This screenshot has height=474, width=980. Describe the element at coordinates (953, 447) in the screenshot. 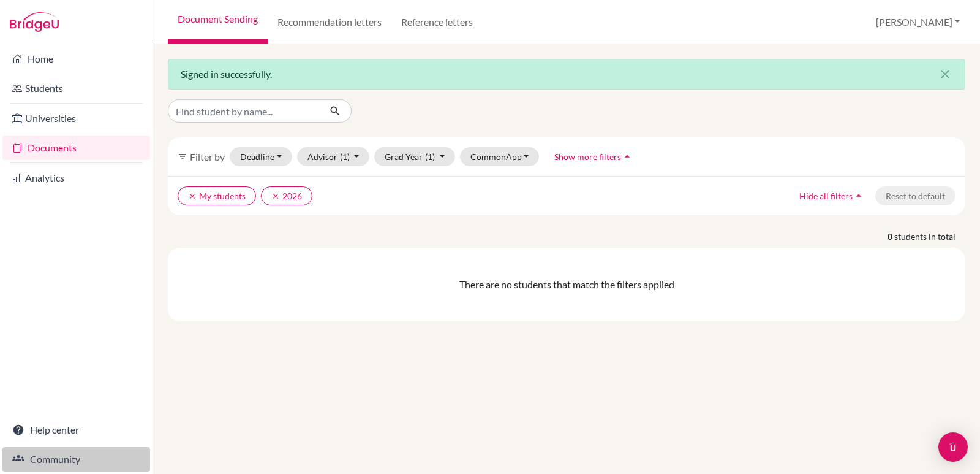

I see `div: Open Intercom Messenger` at that location.